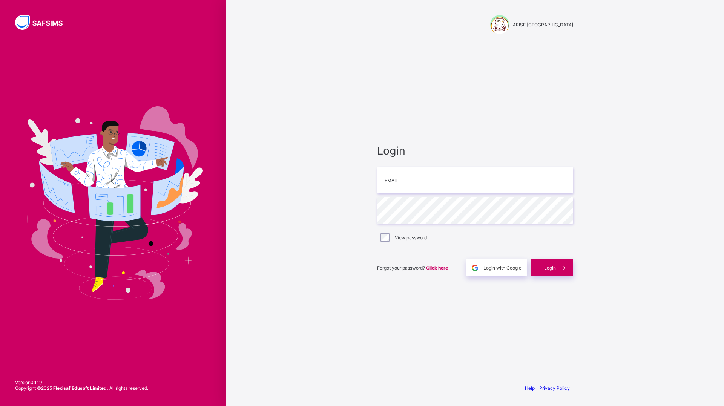  What do you see at coordinates (81, 388) in the screenshot?
I see `span: Copyright © 2025 All rights reserved.` at bounding box center [81, 388].